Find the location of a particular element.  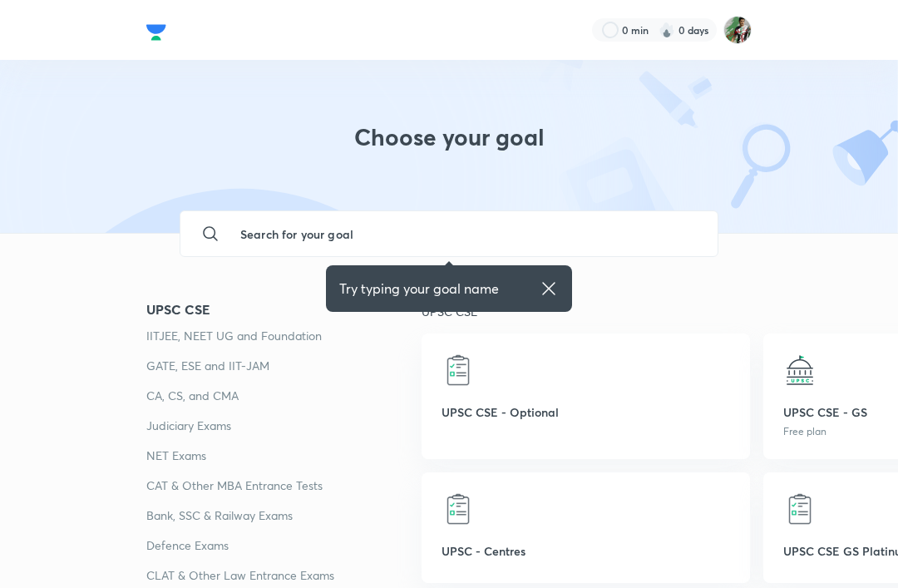

a: Bank, SSC & Railway Exams is located at coordinates (283, 515).